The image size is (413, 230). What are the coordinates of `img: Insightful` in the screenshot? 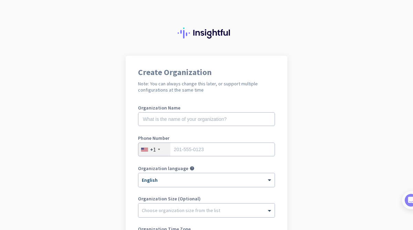 It's located at (206, 33).